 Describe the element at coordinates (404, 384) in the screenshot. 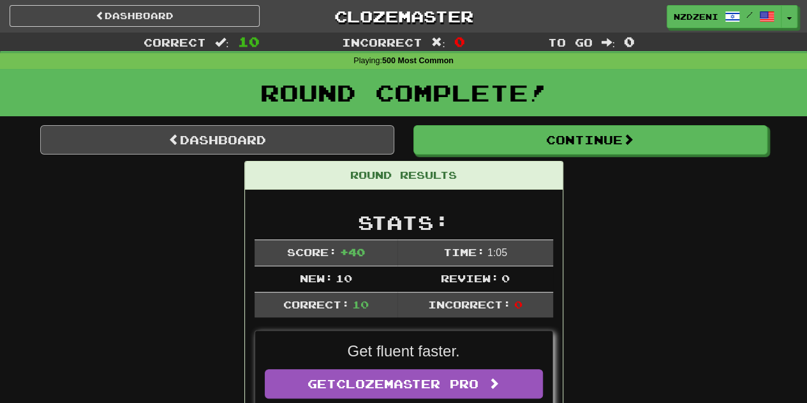

I see `a: GetClozemaster Pro` at that location.